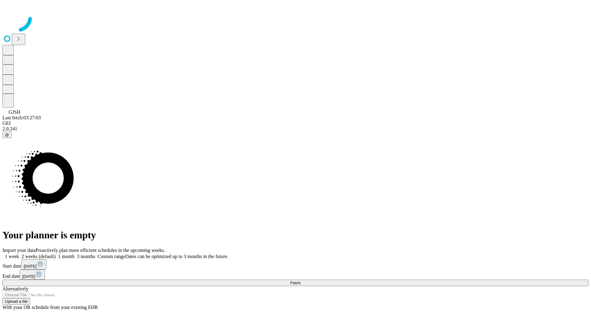  What do you see at coordinates (296, 274) in the screenshot?
I see `div: End date` at bounding box center [296, 274].